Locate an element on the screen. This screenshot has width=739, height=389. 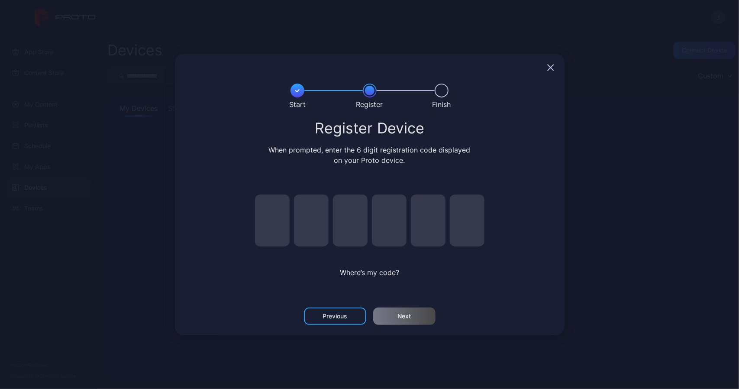
div: Register is located at coordinates (370, 104).